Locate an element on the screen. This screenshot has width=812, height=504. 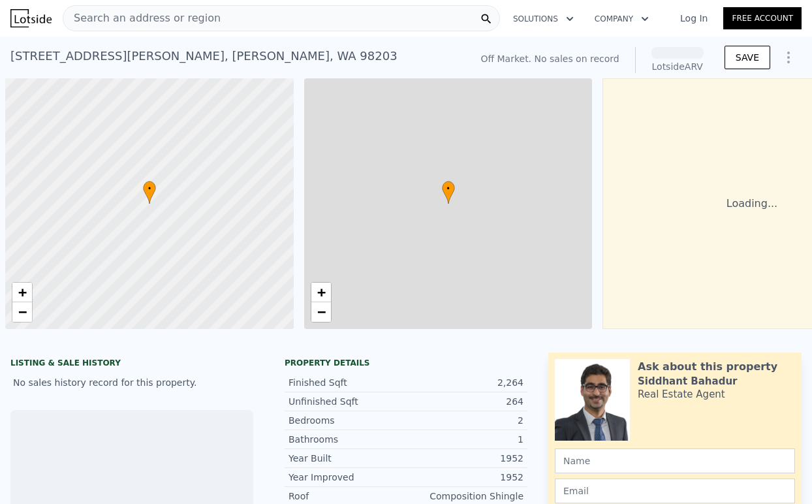
button: SAVE is located at coordinates (748, 57).